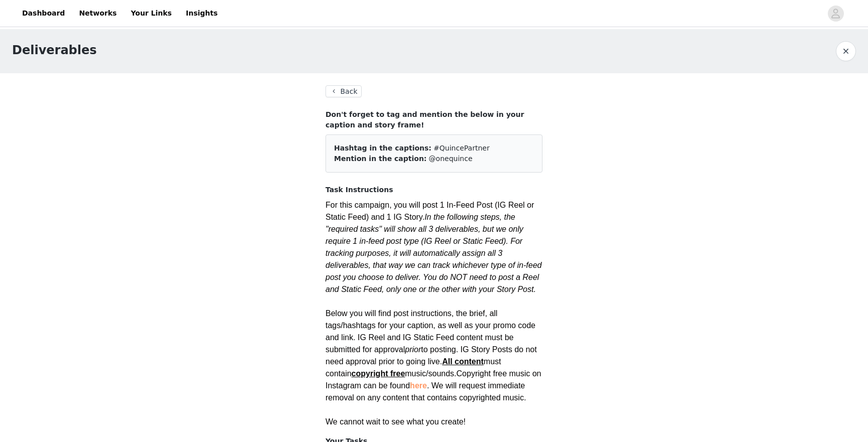 The width and height of the screenshot is (868, 442). Describe the element at coordinates (413, 367) in the screenshot. I see `span: must contain music/sounds.` at that location.